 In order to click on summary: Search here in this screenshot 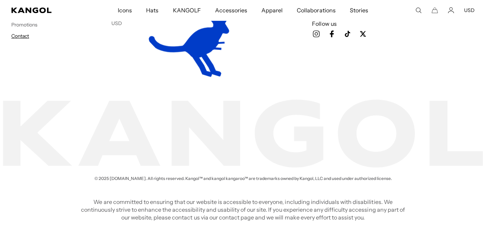, I will do `click(418, 10)`.